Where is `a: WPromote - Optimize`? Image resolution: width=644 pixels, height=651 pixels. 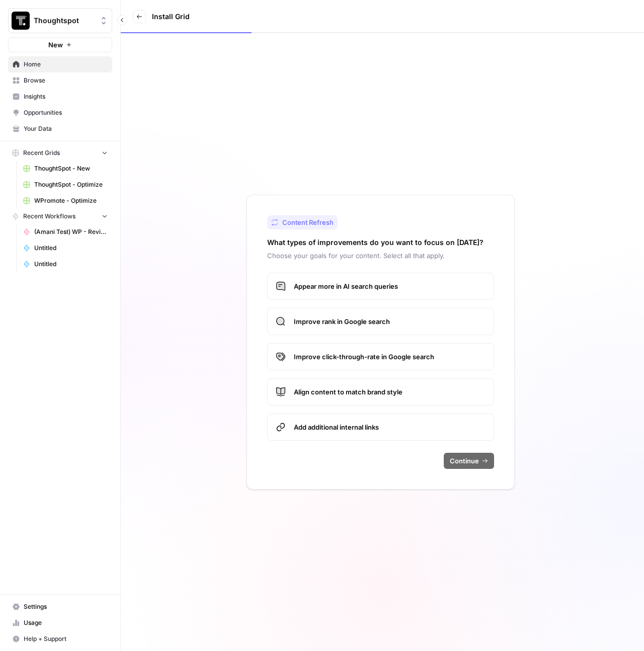
a: WPromote - Optimize is located at coordinates (65, 200).